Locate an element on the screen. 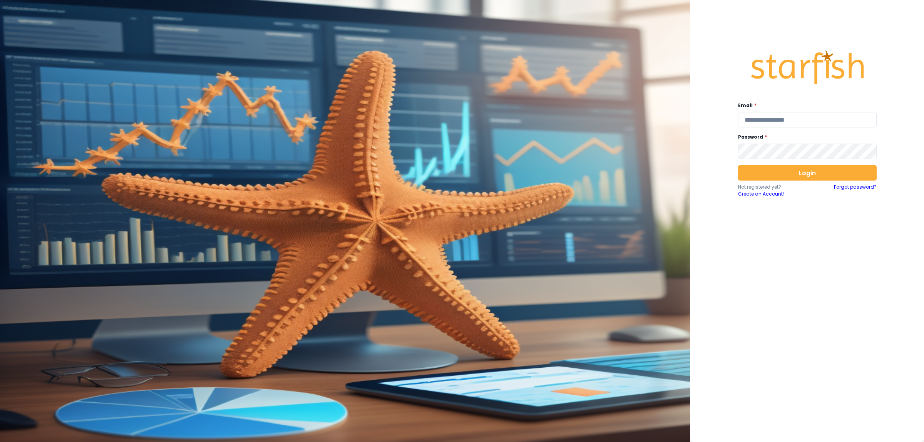 Image resolution: width=924 pixels, height=442 pixels. label: Password is located at coordinates (805, 137).